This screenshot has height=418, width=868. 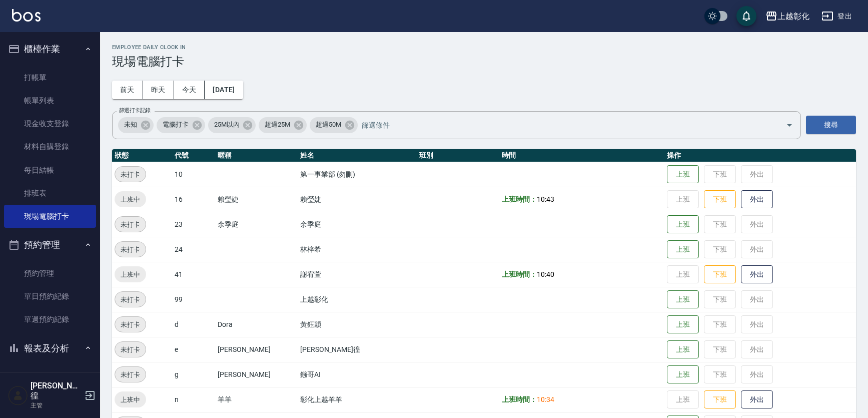 What do you see at coordinates (357, 299) in the screenshot?
I see `td: 上越彰化` at bounding box center [357, 299].